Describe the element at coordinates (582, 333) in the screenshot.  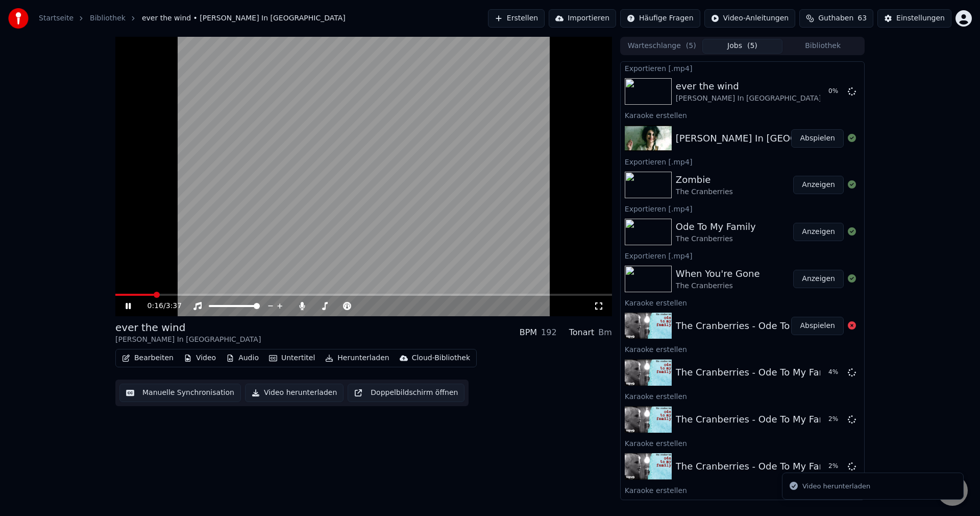
I see `div: Tonart` at that location.